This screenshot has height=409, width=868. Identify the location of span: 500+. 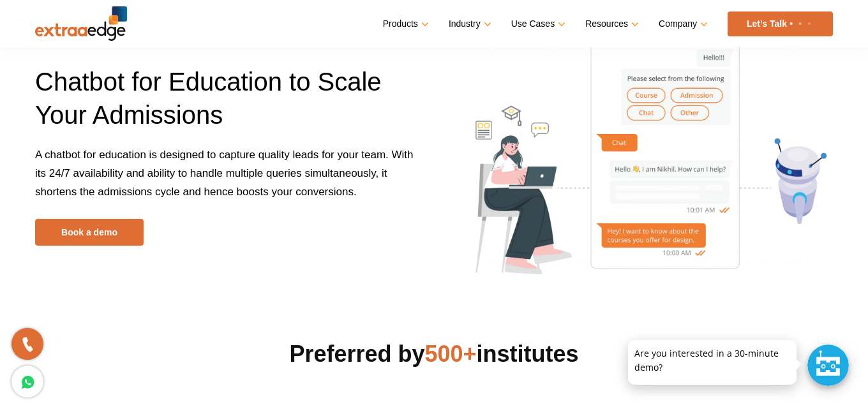
(451, 354).